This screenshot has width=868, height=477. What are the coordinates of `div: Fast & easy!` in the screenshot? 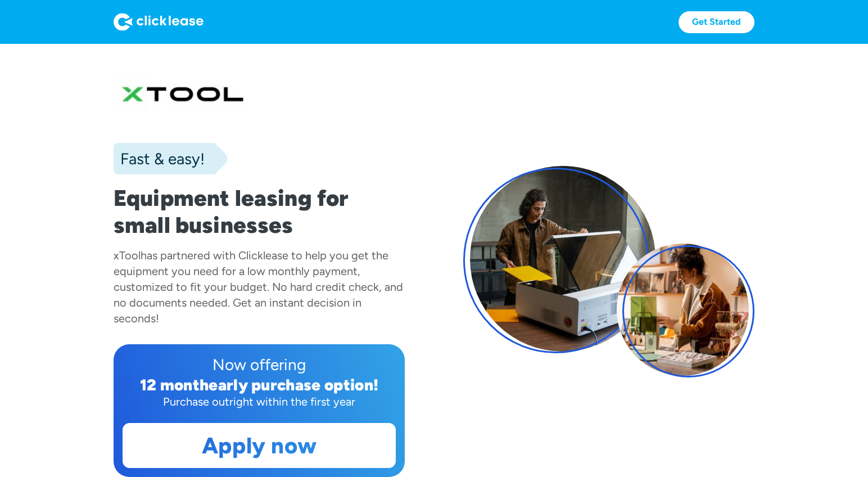 It's located at (159, 159).